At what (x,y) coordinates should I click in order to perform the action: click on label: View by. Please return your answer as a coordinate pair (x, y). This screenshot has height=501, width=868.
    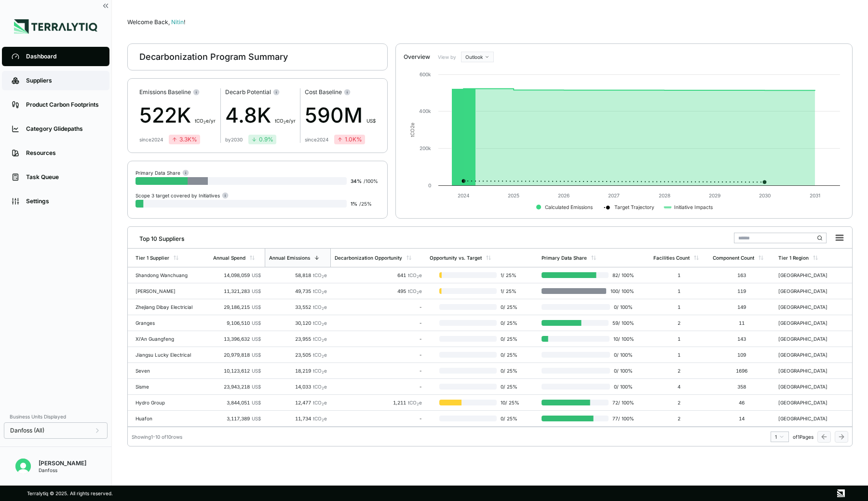
    Looking at the image, I should click on (447, 57).